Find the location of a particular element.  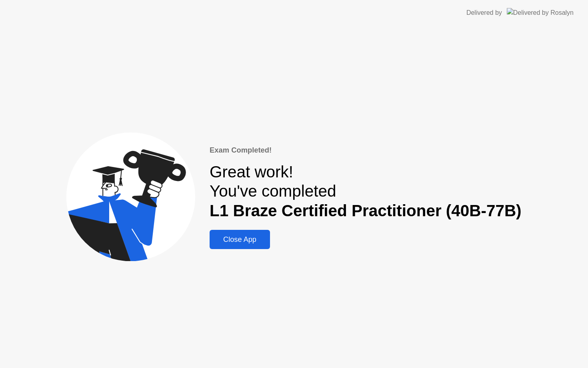

img: Delivered by Rosalyn is located at coordinates (540, 12).